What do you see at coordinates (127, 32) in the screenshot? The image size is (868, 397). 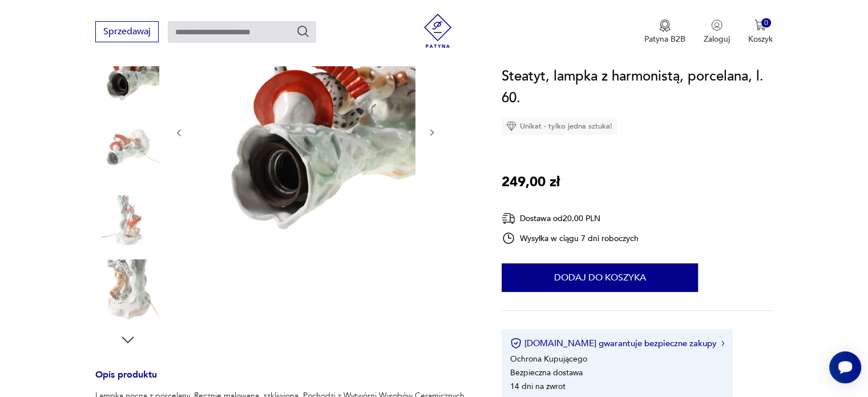 I see `button: Sprzedawaj` at bounding box center [127, 32].